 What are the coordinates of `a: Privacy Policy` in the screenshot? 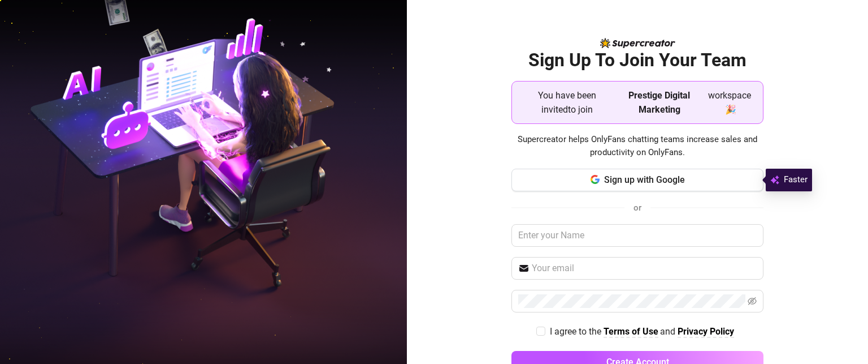 It's located at (706, 331).